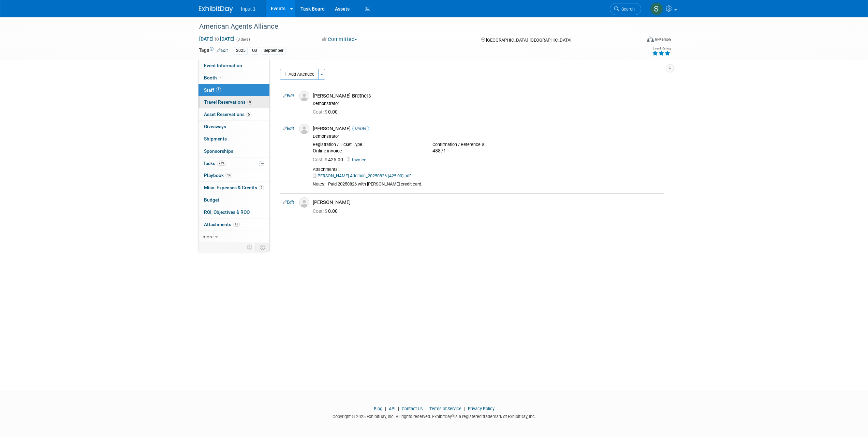  Describe the element at coordinates (234, 77) in the screenshot. I see `a: Booth` at that location.